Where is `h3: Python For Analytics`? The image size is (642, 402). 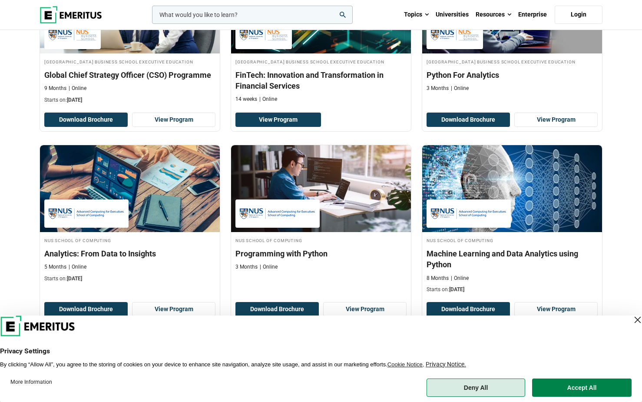
h3: Python For Analytics is located at coordinates (512, 75).